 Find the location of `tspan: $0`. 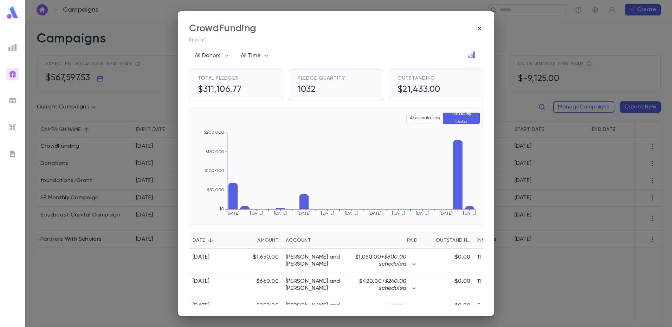

tspan: $0 is located at coordinates (222, 209).